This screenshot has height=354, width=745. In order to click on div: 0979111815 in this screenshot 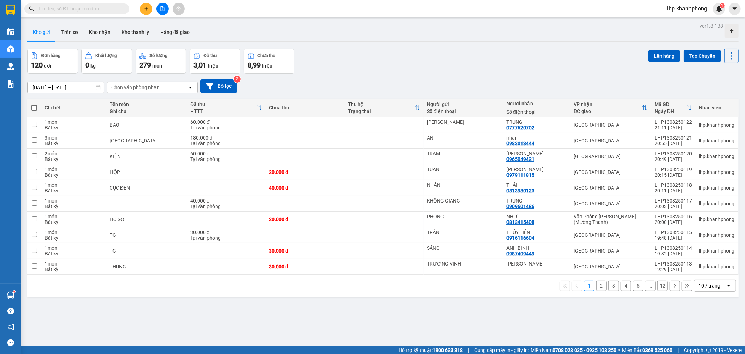, I will do `click(521, 175)`.